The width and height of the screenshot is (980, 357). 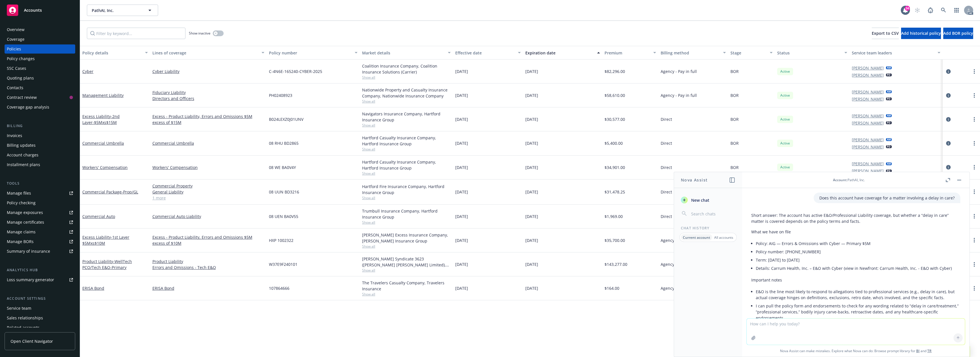 What do you see at coordinates (208, 52) in the screenshot?
I see `button: Lines of coverage` at bounding box center [208, 52].